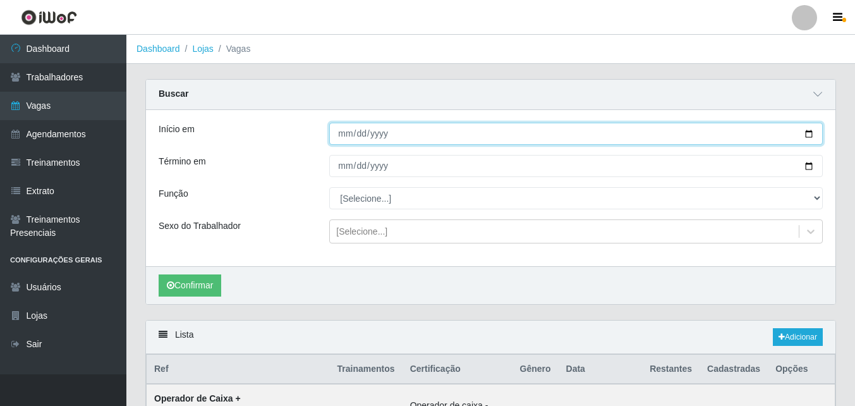  What do you see at coordinates (173, 193) in the screenshot?
I see `label: Função` at bounding box center [173, 193].